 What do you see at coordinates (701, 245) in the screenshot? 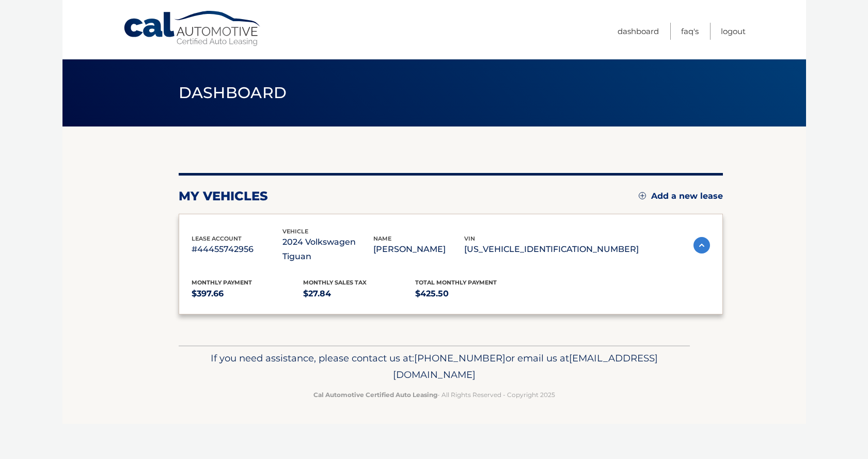
I see `img: accordion-active.svg` at bounding box center [701, 245].